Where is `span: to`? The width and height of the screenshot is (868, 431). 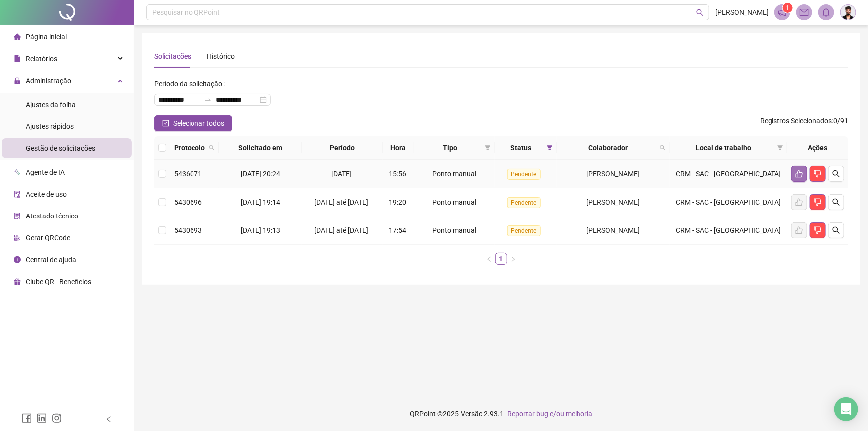
span: to is located at coordinates (208, 100).